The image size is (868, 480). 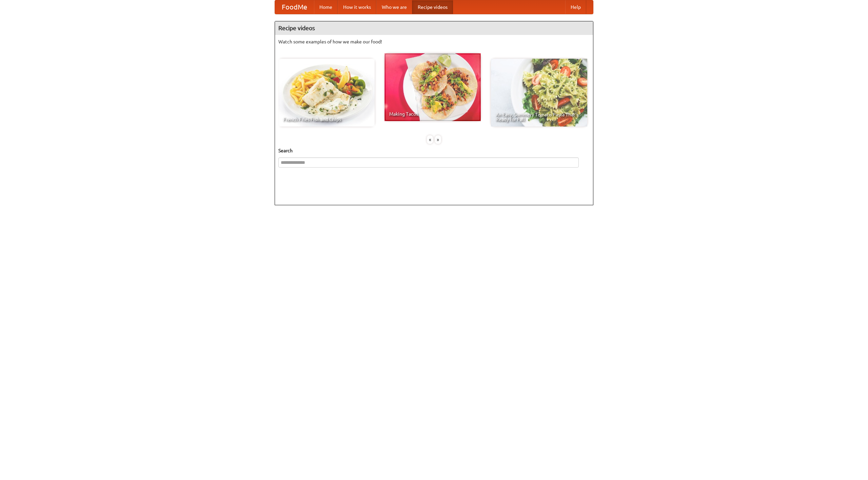 What do you see at coordinates (294, 7) in the screenshot?
I see `a: FoodMe` at bounding box center [294, 7].